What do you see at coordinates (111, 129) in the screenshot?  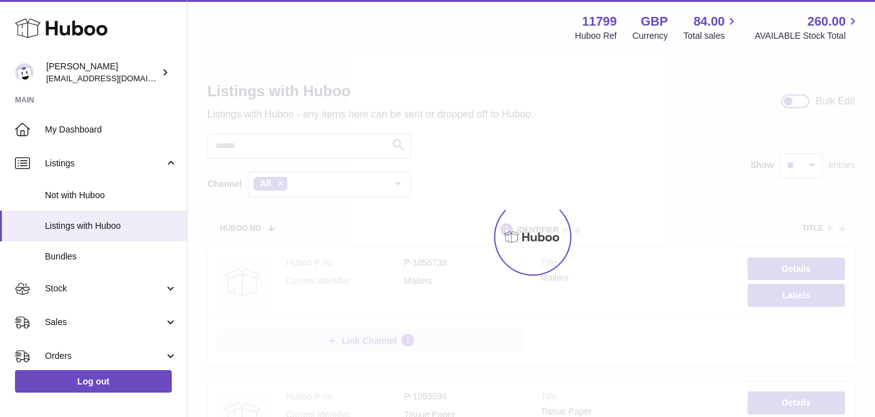 I see `span: My Dashboard` at bounding box center [111, 129].